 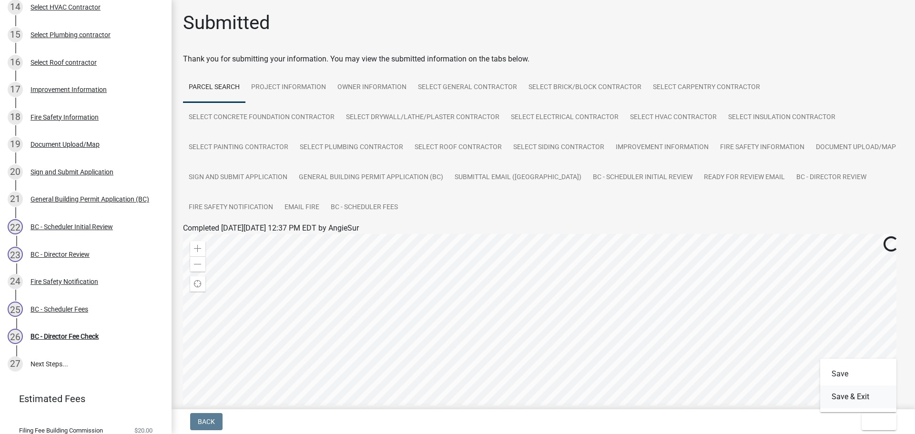 What do you see at coordinates (565, 118) in the screenshot?
I see `a: Select Electrical contractor` at bounding box center [565, 118].